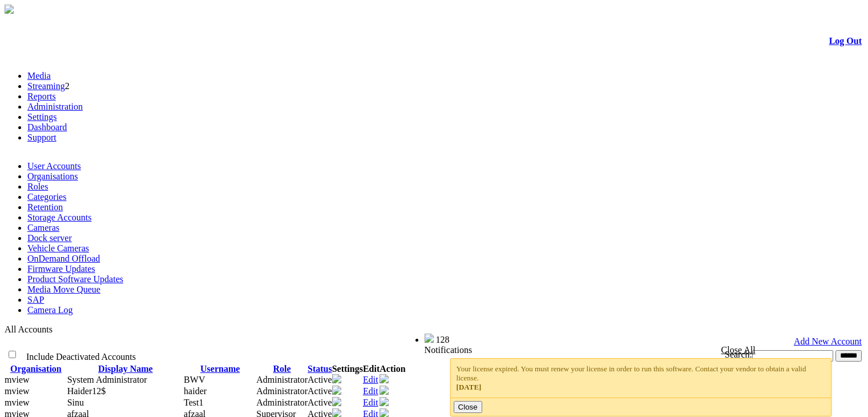 The width and height of the screenshot is (868, 417). I want to click on span: Test1, so click(194, 402).